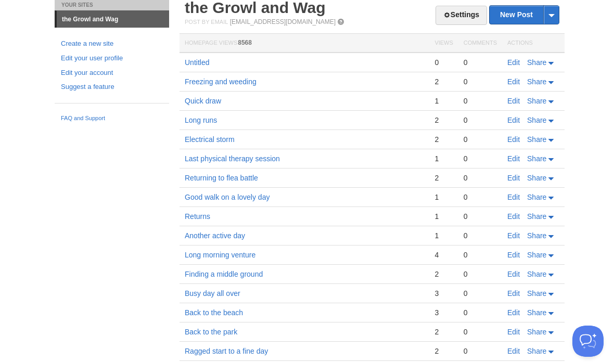 Image resolution: width=614 pixels, height=362 pixels. Describe the element at coordinates (112, 87) in the screenshot. I see `a: Suggest a feature` at that location.